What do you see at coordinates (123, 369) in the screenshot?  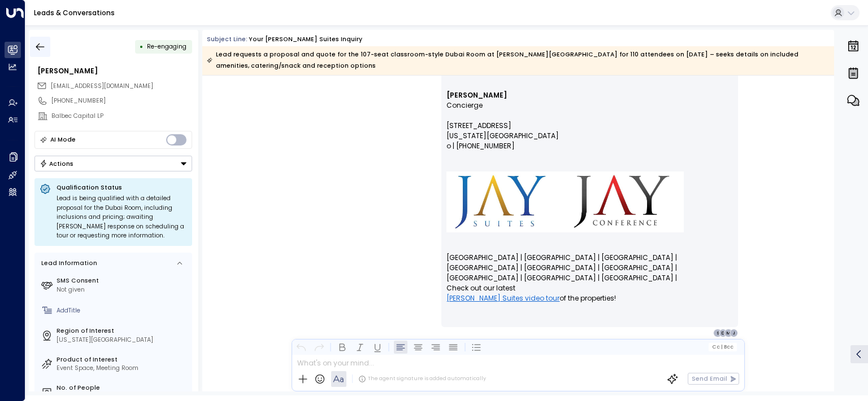 I see `div: Event Space, Meeting Room` at bounding box center [123, 369].